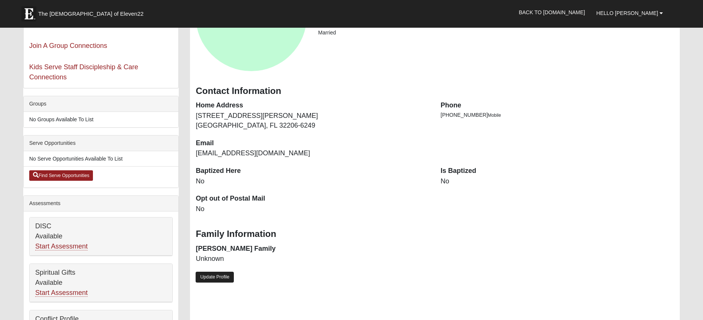 The image size is (703, 320). I want to click on dt: Phone, so click(557, 106).